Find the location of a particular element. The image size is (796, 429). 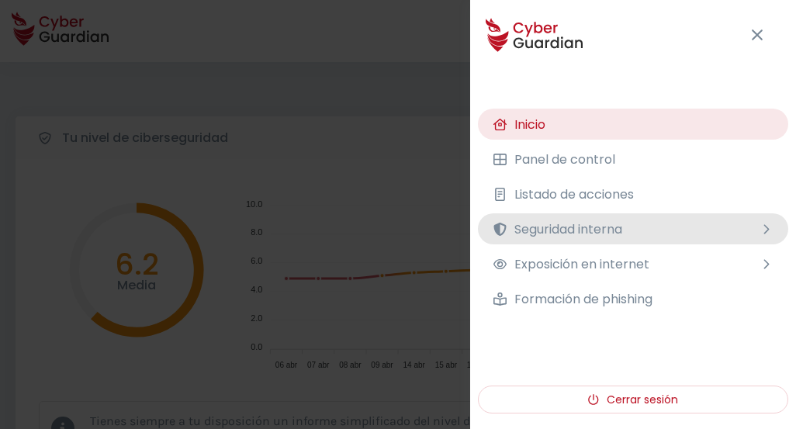

button: Seguridad interna is located at coordinates (633, 229).